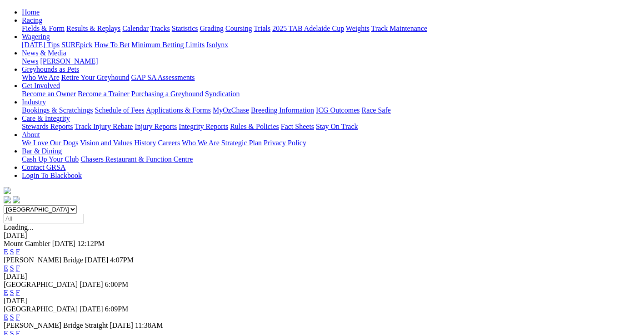 The image size is (644, 335). What do you see at coordinates (50, 159) in the screenshot?
I see `a: Cash Up Your Club` at bounding box center [50, 159].